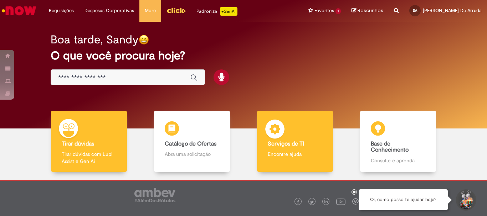  What do you see at coordinates (94, 40) in the screenshot?
I see `h2: Boa tarde, Sandy` at bounding box center [94, 40].